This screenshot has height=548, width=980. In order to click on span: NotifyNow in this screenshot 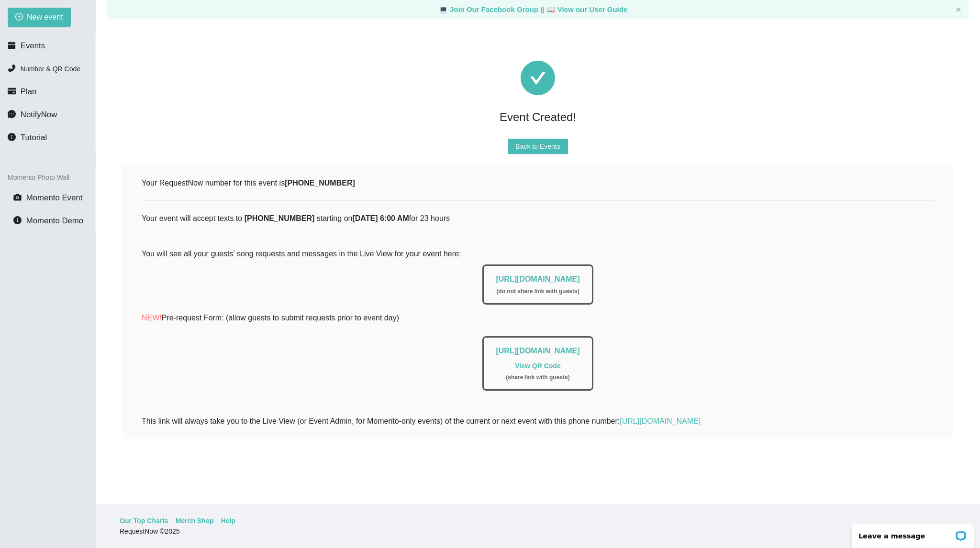, I will do `click(39, 114)`.